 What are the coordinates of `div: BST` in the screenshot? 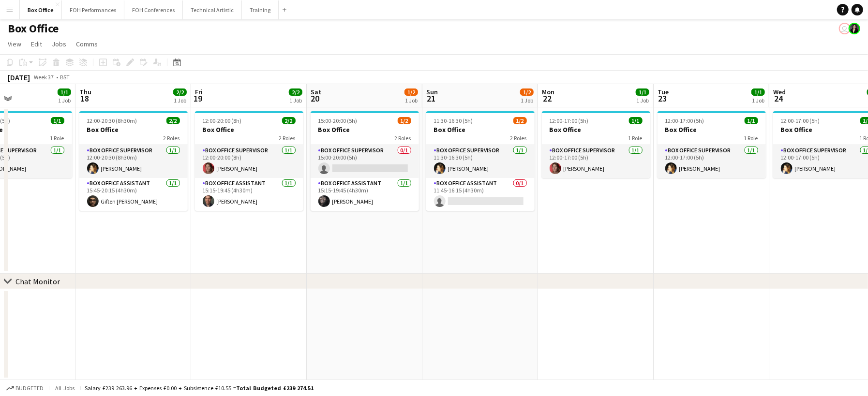 It's located at (65, 77).